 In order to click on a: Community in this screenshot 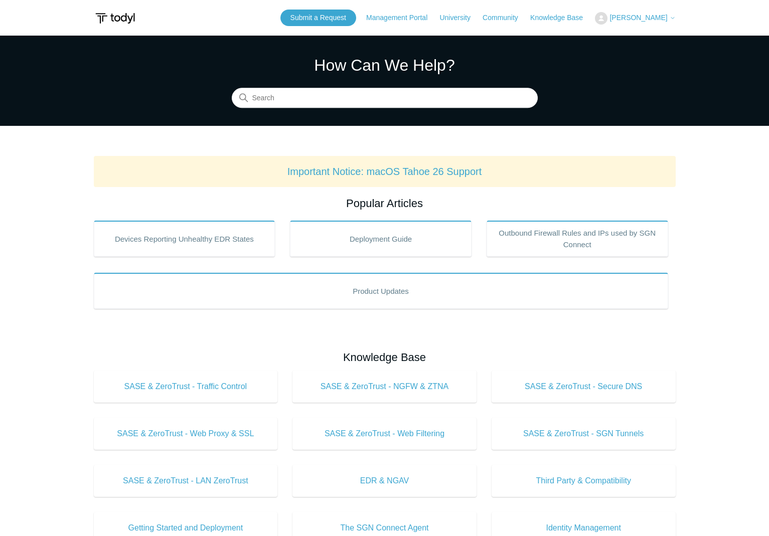, I will do `click(505, 18)`.